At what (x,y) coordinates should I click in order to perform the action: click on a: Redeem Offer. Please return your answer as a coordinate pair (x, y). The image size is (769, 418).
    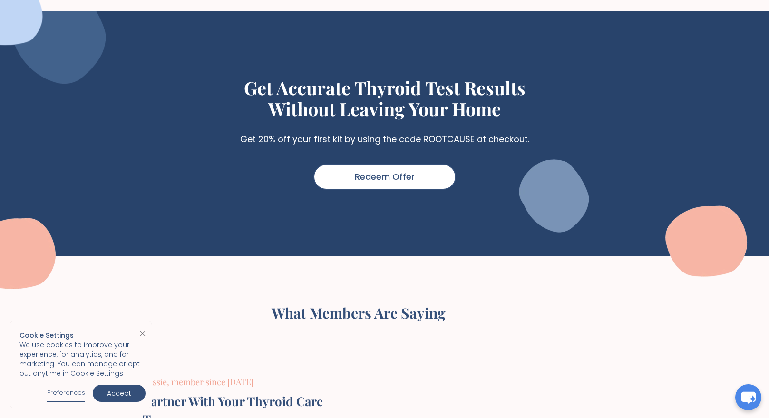
    Looking at the image, I should click on (385, 177).